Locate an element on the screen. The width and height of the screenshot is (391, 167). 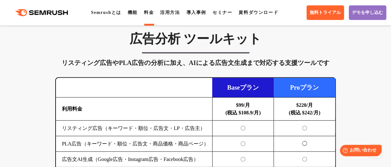
td: リスティング広告（キーワード・順位・広告文・LP・広告主） is located at coordinates (134, 129).